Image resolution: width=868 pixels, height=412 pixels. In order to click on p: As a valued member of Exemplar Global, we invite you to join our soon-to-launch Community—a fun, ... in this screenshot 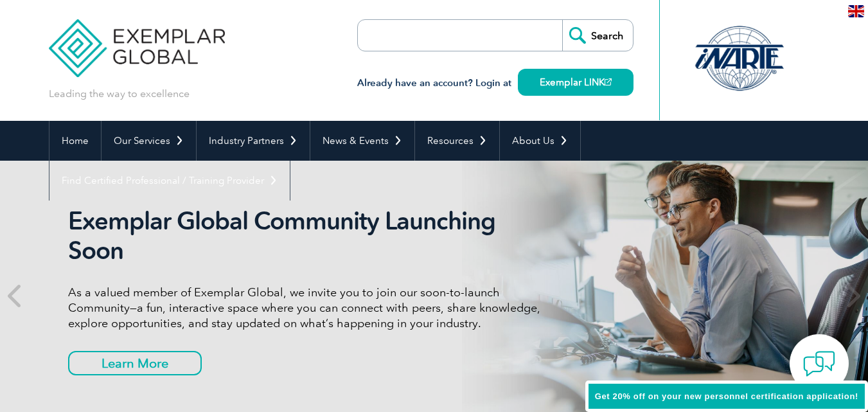, I will do `click(309, 308)`.